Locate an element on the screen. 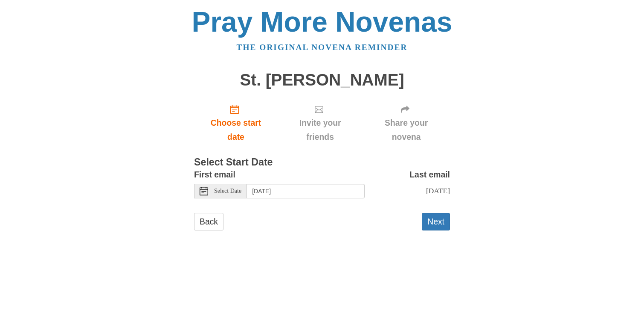 The width and height of the screenshot is (644, 313). span: Choose start date is located at coordinates (236, 130).